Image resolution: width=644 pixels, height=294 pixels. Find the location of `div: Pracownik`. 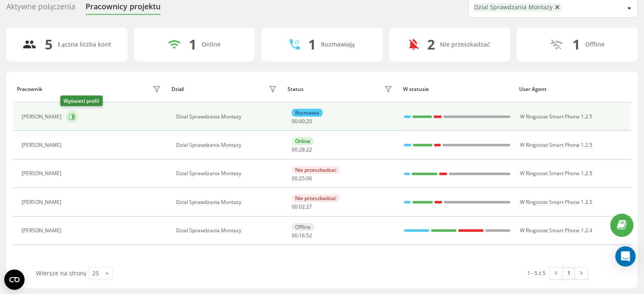

div: Pracownik is located at coordinates (30, 89).